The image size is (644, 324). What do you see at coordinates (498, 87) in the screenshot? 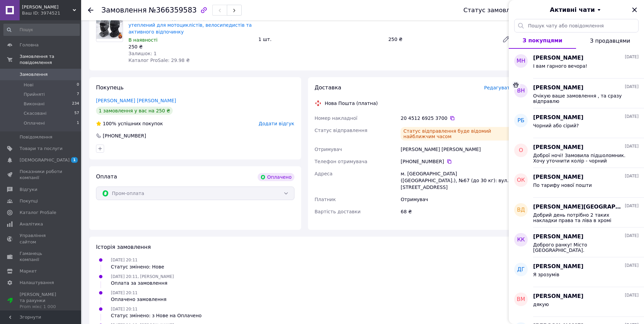
I see `span: Редагувати` at bounding box center [498, 87].